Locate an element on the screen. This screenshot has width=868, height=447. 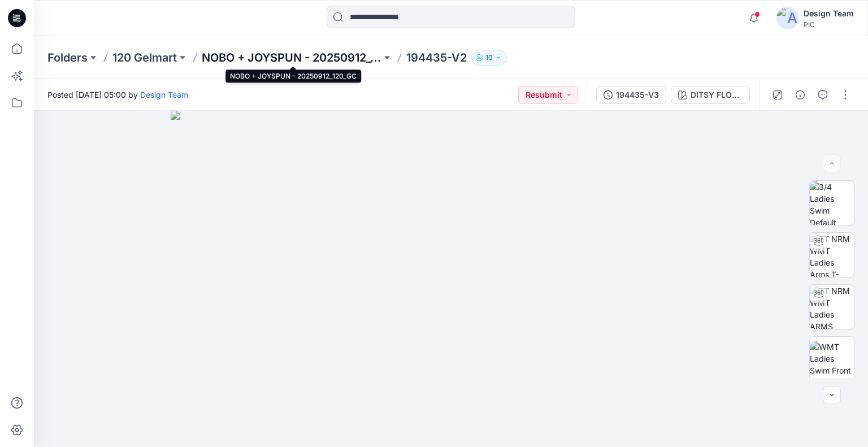
img: eyJhbGciOiJIUzI1NiIsImtpZCI6IjAiLCJzbHQiOiJzZXMiLCJ0eXAiOiJKV1QifQ.eyJkYXRhIjp7InR5cGUiOiJzdG9yYW... is located at coordinates (451, 279).